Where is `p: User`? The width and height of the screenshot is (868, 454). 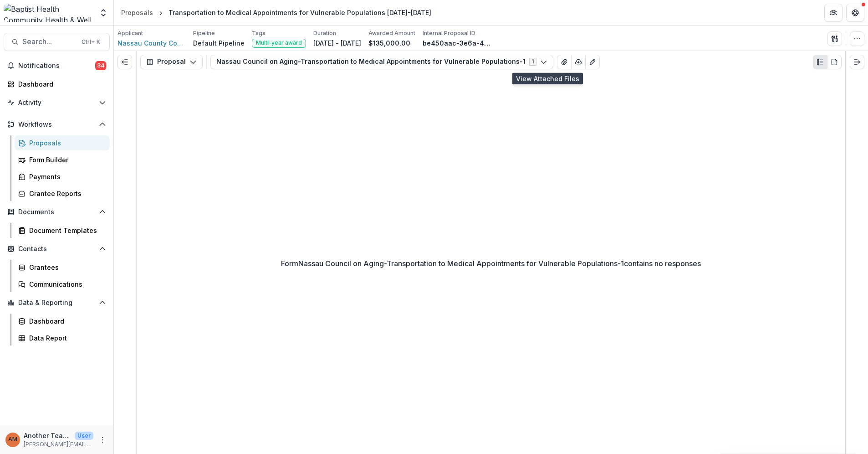 p: User is located at coordinates (84, 435).